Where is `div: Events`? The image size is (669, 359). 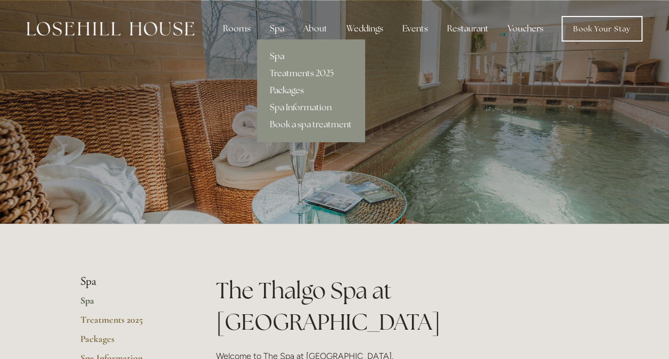
div: Events is located at coordinates (415, 29).